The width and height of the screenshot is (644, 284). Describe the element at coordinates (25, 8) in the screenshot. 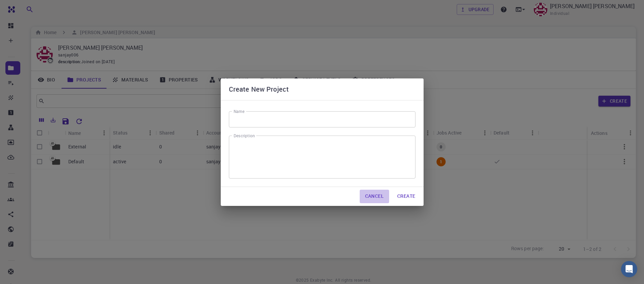

I see `span: Support` at that location.